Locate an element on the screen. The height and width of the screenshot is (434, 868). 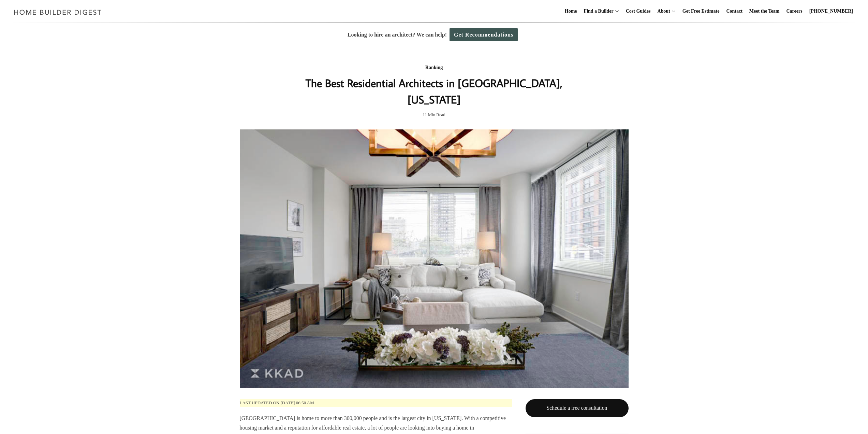
a: Contact is located at coordinates (734, 11).